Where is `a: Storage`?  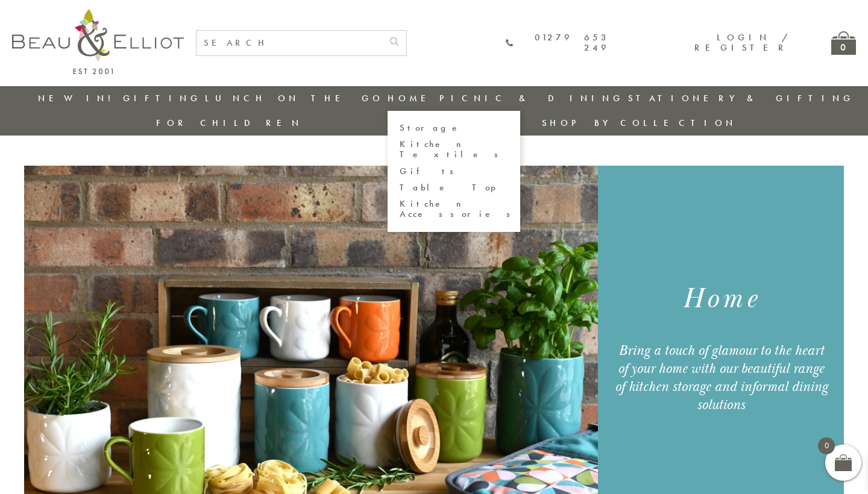 a: Storage is located at coordinates (454, 128).